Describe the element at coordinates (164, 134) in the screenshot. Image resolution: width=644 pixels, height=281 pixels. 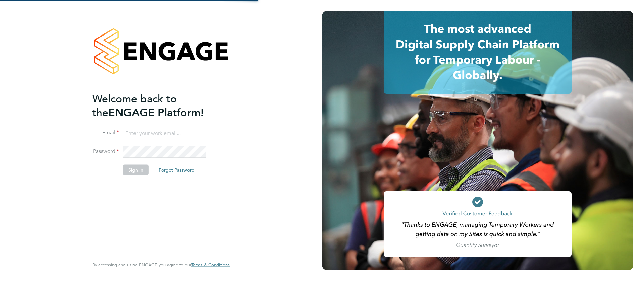
I see `input: Enter your work email...` at that location.